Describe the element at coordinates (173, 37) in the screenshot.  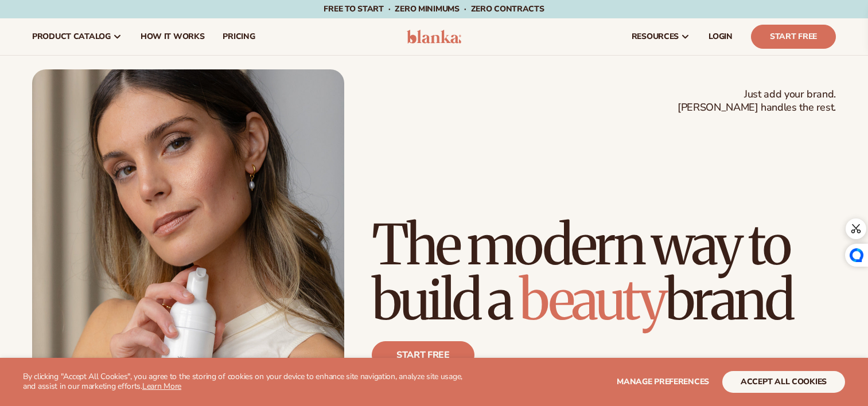
I see `span: How It Works` at that location.